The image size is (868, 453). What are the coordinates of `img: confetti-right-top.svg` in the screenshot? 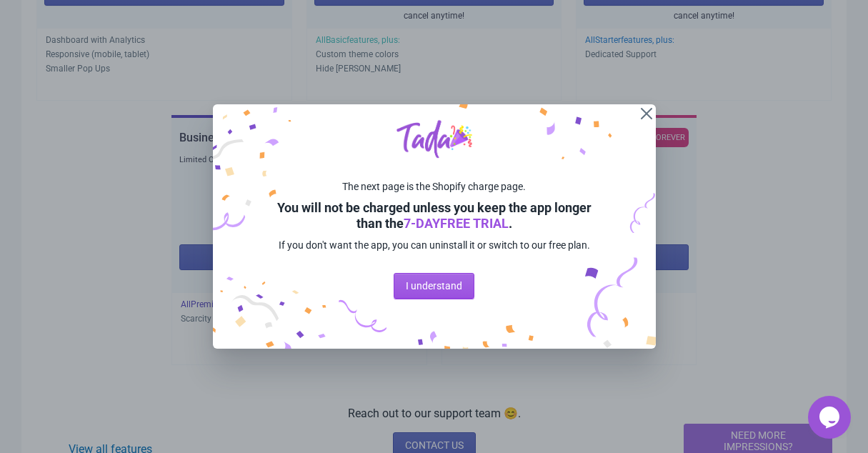 It's located at (556, 170).